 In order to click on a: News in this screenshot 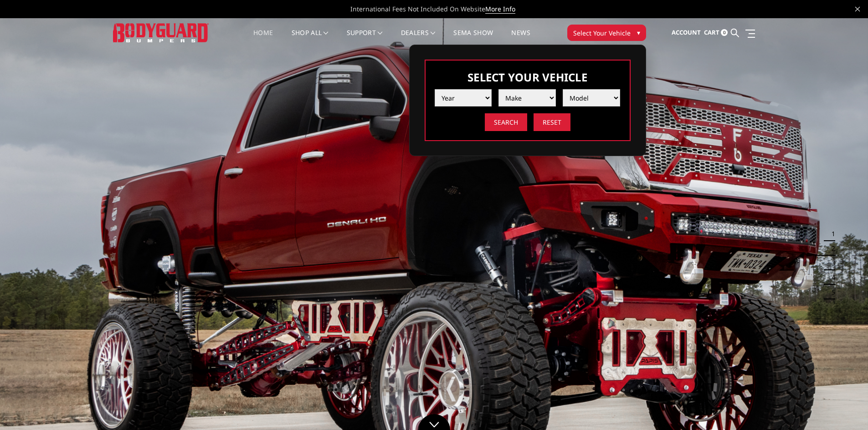, I will do `click(520, 38)`.